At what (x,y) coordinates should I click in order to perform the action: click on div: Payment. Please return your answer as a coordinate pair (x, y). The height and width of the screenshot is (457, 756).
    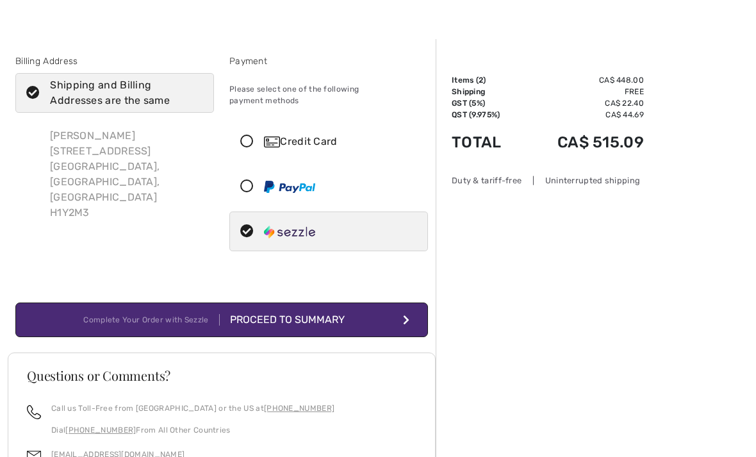
    Looking at the image, I should click on (329, 61).